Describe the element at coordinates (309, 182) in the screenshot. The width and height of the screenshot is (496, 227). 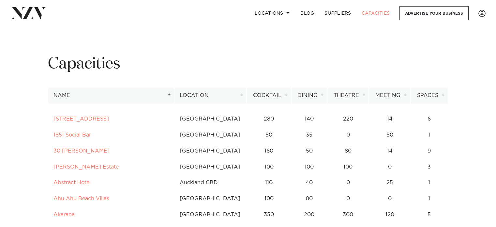
I see `td: 40` at that location.